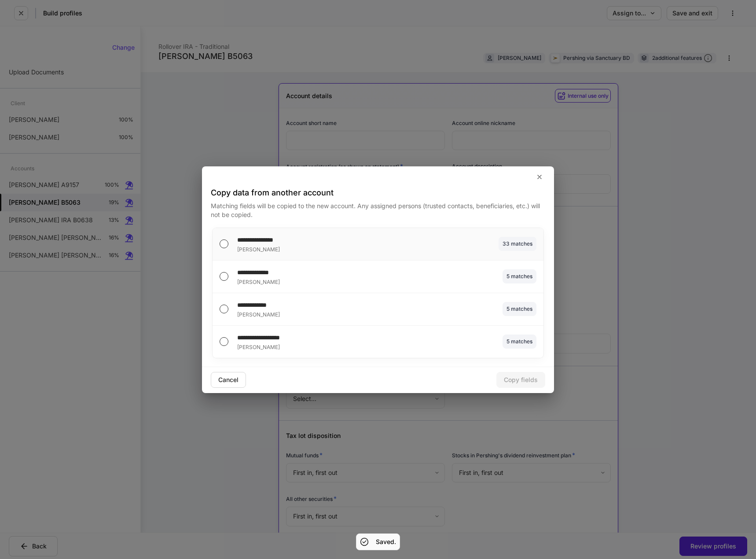  What do you see at coordinates (228, 380) in the screenshot?
I see `button: Cancel` at bounding box center [228, 380].